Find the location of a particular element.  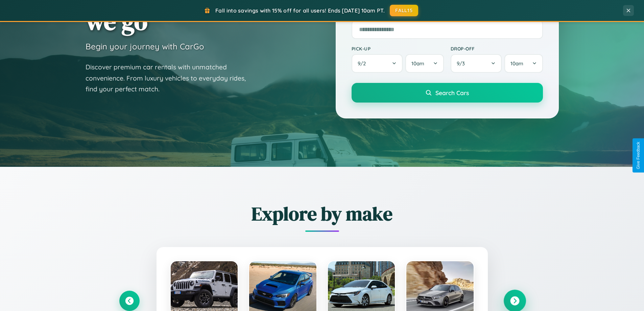

h2: Explore by make is located at coordinates (322, 213).